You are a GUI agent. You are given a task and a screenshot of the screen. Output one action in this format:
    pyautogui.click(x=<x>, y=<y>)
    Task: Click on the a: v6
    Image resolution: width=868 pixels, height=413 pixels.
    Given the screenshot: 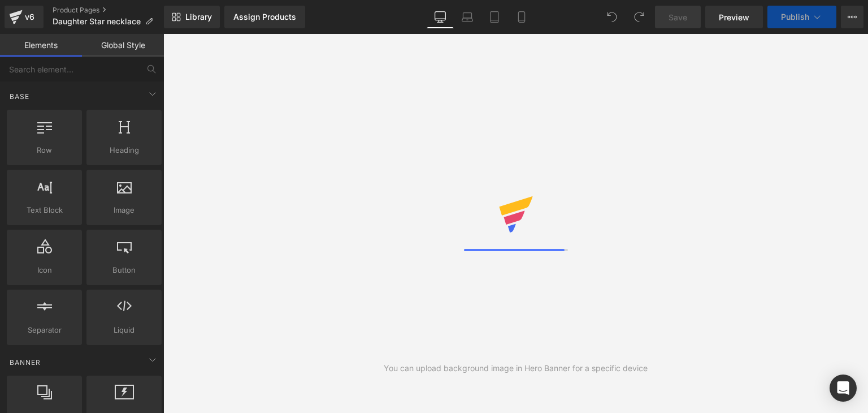 What is the action you would take?
    pyautogui.click(x=23, y=17)
    